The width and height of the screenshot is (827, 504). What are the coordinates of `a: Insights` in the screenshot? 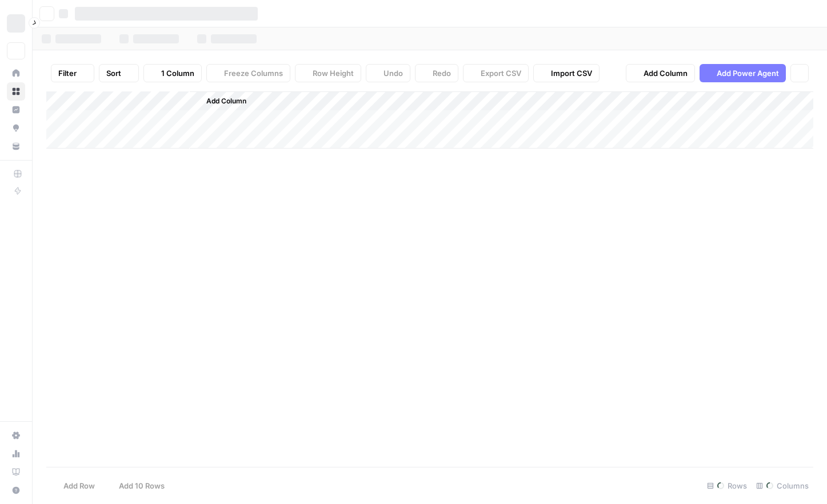 It's located at (16, 110).